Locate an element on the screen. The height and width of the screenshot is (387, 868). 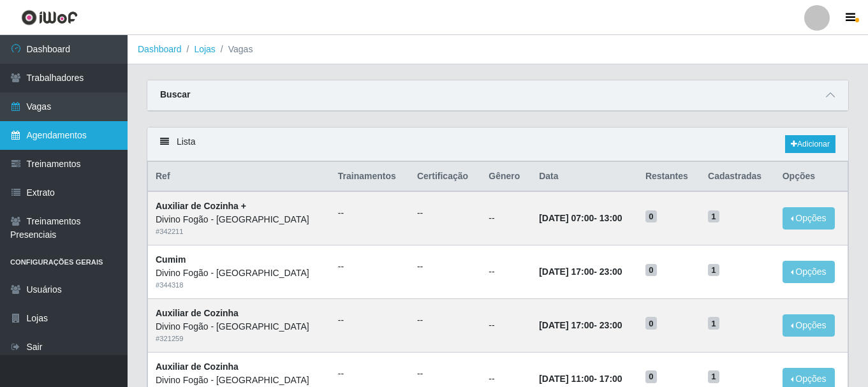
time: 17:00 is located at coordinates (611, 378).